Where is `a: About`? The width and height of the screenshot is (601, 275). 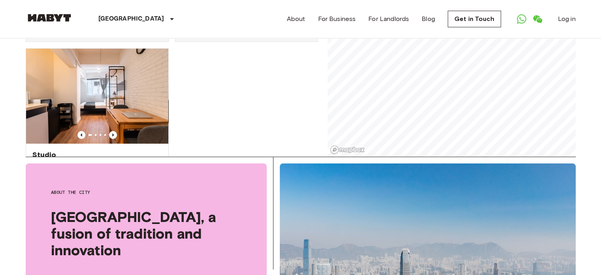
a: About is located at coordinates (296, 19).